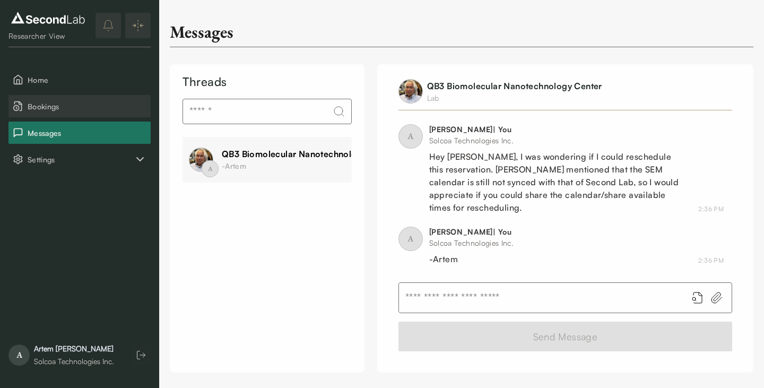 The height and width of the screenshot is (388, 764). What do you see at coordinates (80, 106) in the screenshot?
I see `a: Bookings` at bounding box center [80, 106].